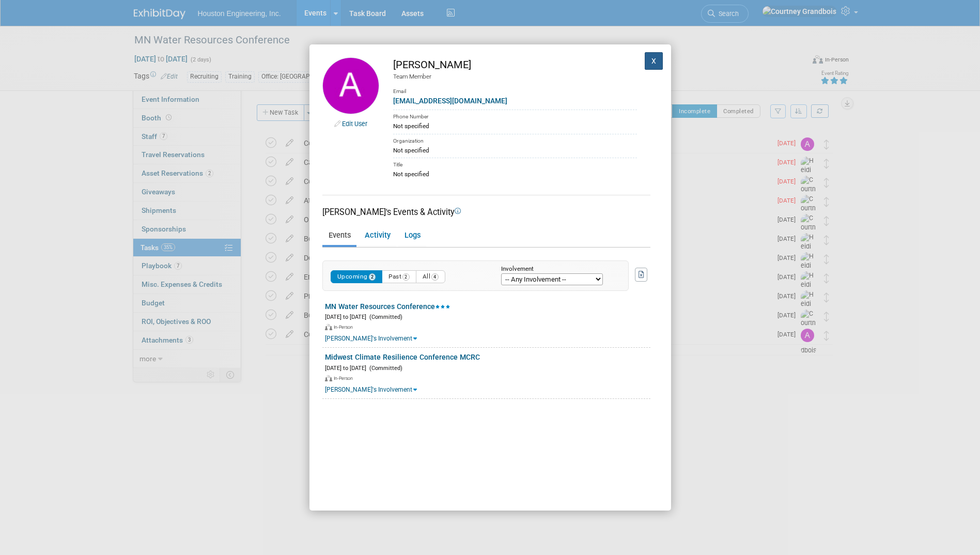  What do you see at coordinates (655, 61) in the screenshot?
I see `button: X` at bounding box center [655, 61].